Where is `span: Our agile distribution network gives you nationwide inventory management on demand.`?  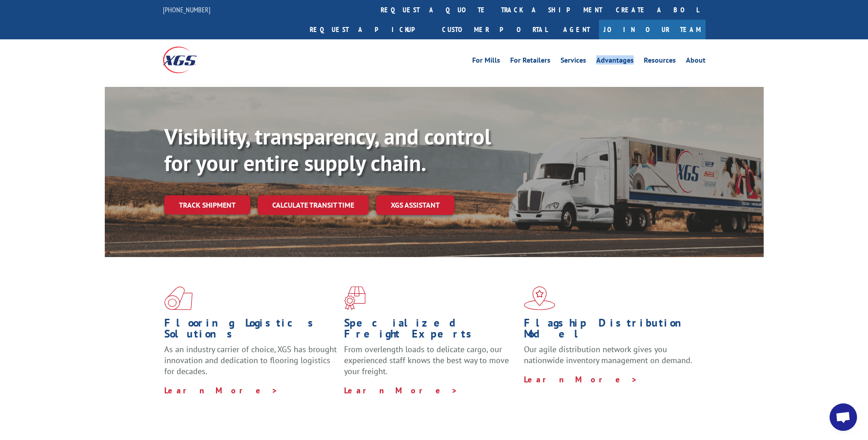 span: Our agile distribution network gives you nationwide inventory management on demand. is located at coordinates (608, 355).